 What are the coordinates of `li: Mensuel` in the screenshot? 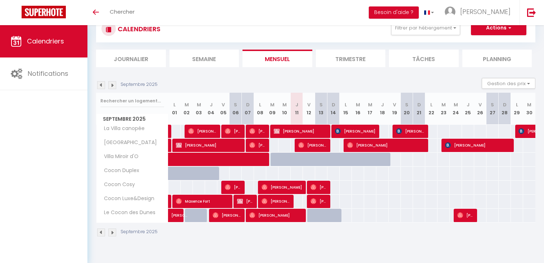 It's located at (277, 58).